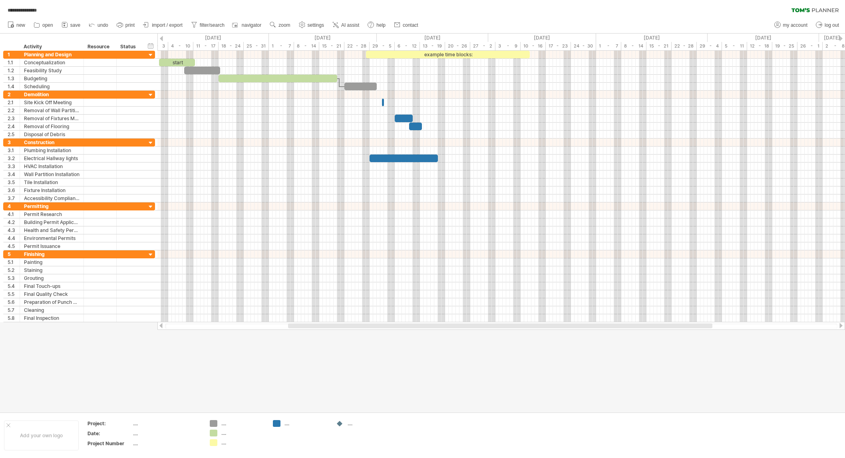  I want to click on div: 5, so click(14, 254).